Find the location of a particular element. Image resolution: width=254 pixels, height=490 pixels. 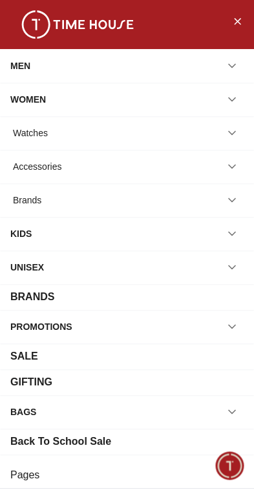

div: Accessories is located at coordinates (37, 167).